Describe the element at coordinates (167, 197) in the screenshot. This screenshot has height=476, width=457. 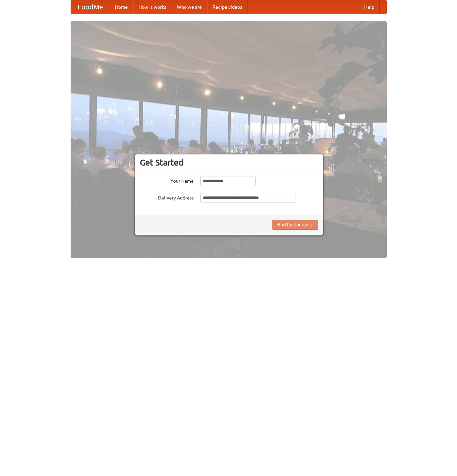
I see `label: Delivery Address` at that location.